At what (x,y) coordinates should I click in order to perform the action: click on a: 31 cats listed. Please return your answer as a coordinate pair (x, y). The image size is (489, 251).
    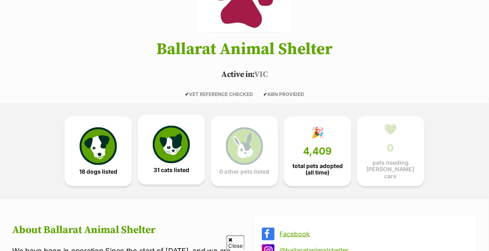
    Looking at the image, I should click on (172, 150).